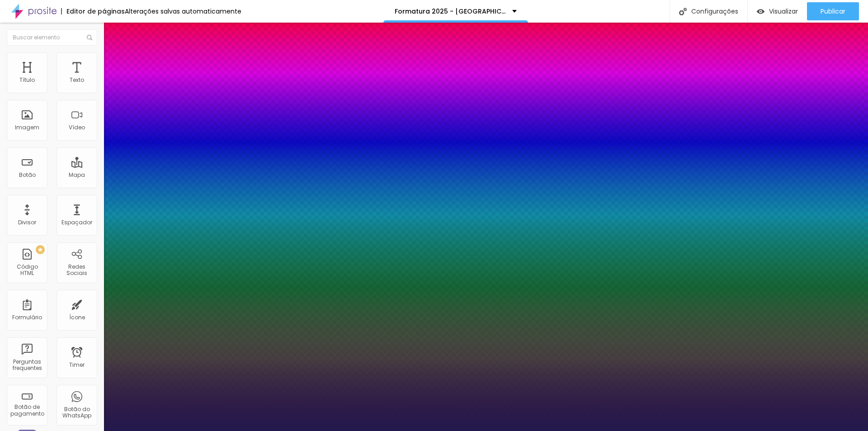 The height and width of the screenshot is (431, 868). I want to click on div: Ícone, so click(77, 318).